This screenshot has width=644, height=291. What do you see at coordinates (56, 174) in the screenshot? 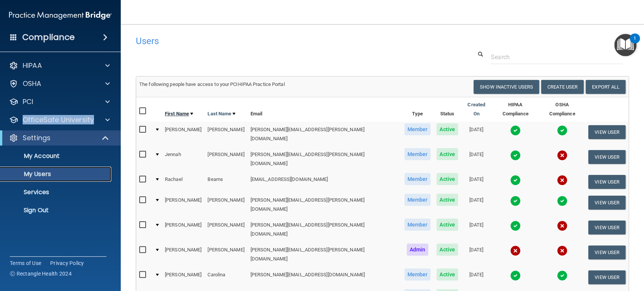
I see `p: My Users` at bounding box center [56, 174].